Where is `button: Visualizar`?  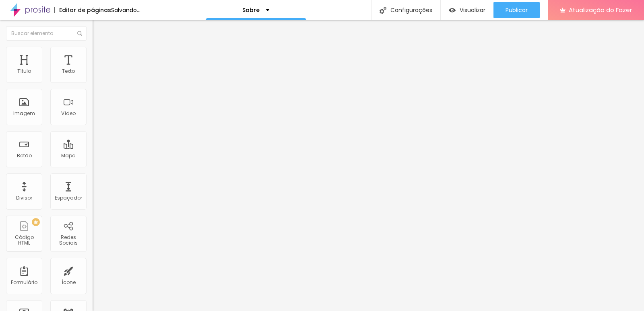 button: Visualizar is located at coordinates (467, 10).